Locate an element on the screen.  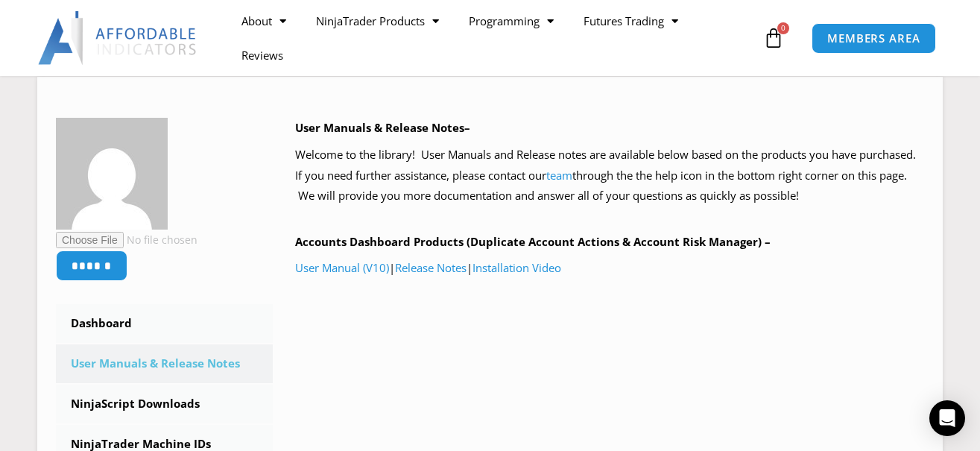
span: MEMBERS AREA is located at coordinates (874, 38).